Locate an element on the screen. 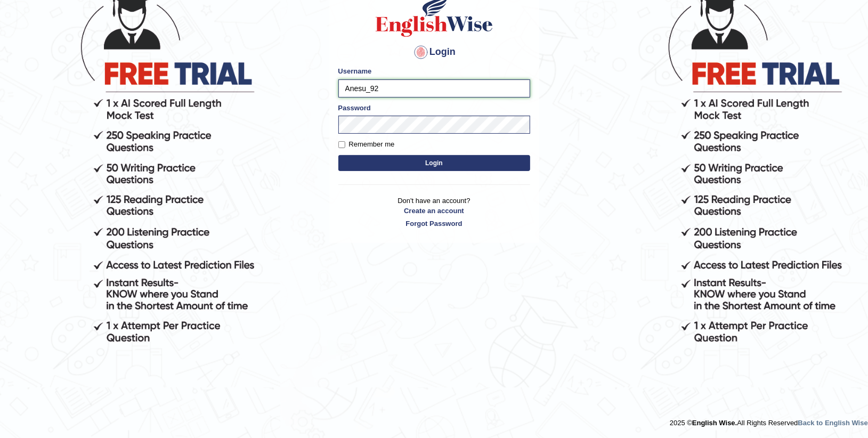  label: Remember me is located at coordinates (367, 144).